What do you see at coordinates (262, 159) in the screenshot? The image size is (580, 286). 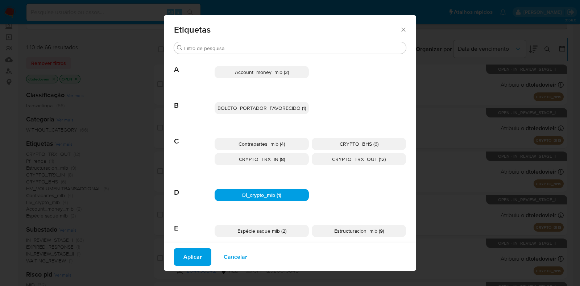 I see `div: CRYPTO_TRX_IN (8)` at bounding box center [262, 159].